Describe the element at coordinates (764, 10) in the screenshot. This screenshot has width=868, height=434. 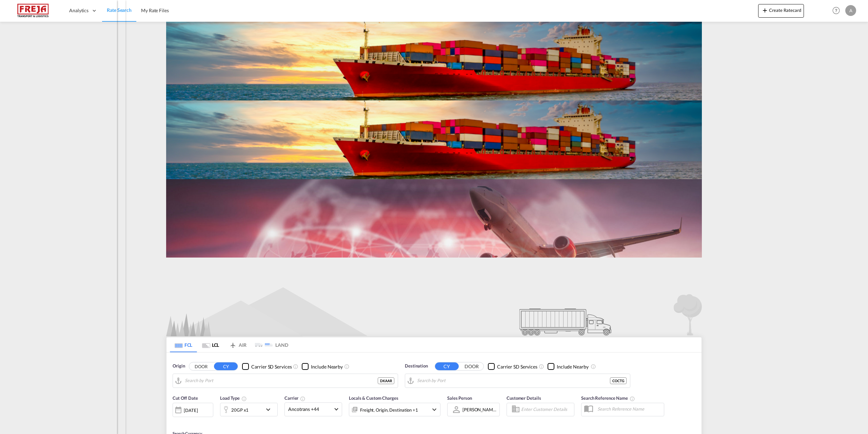
I see `md-icon: icon-plus 400-fg` at that location.